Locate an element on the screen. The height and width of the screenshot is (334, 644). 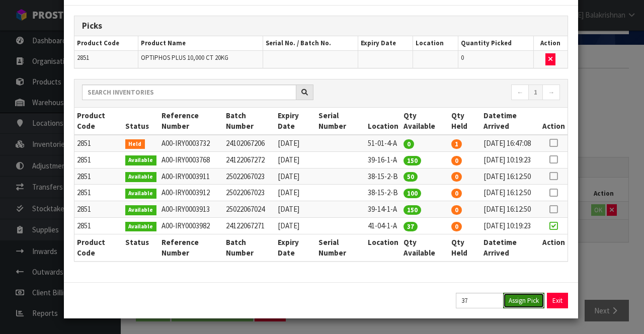
span: OPTIPHOS PLUS 10,000 CT 20KG is located at coordinates (184, 57).